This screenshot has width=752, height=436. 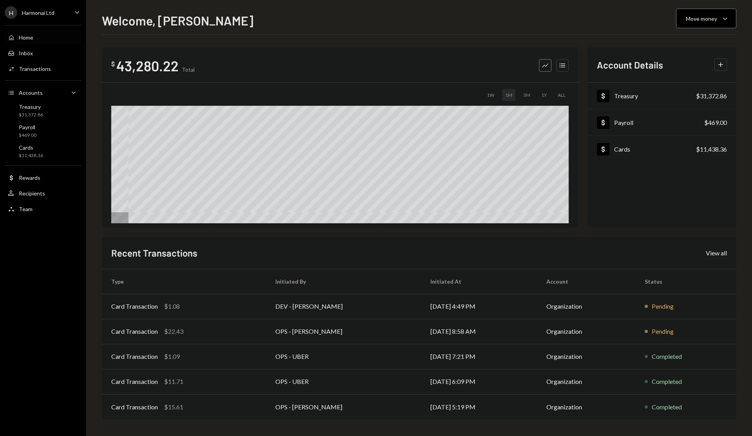 What do you see at coordinates (147, 65) in the screenshot?
I see `div: 43,280.22` at bounding box center [147, 65].